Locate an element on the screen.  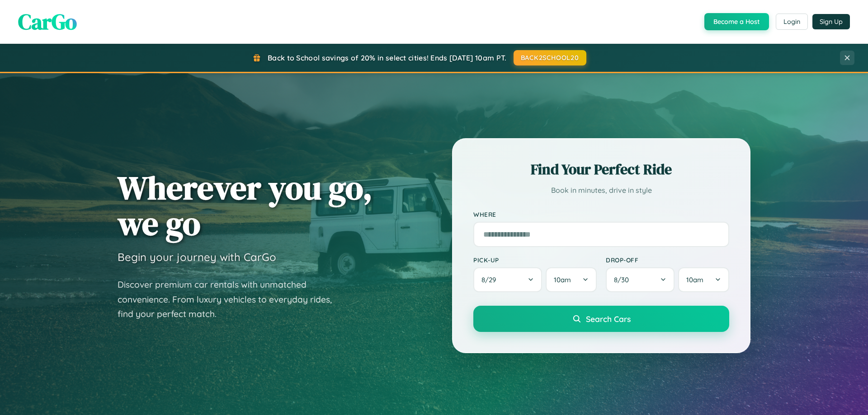
label: Pick-up is located at coordinates (535, 260).